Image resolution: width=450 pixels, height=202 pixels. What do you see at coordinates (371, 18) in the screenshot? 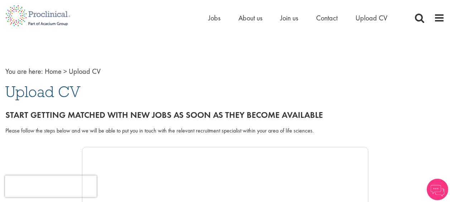
I see `a: Upload CV` at bounding box center [371, 18].